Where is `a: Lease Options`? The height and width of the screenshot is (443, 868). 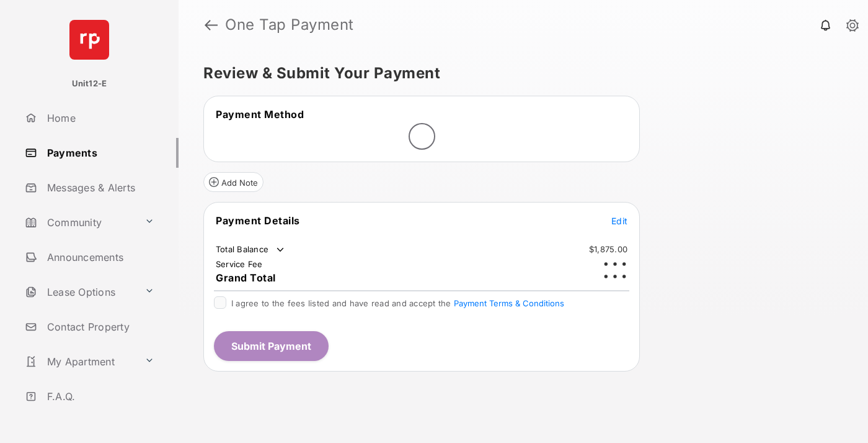 a: Lease Options is located at coordinates (79, 292).